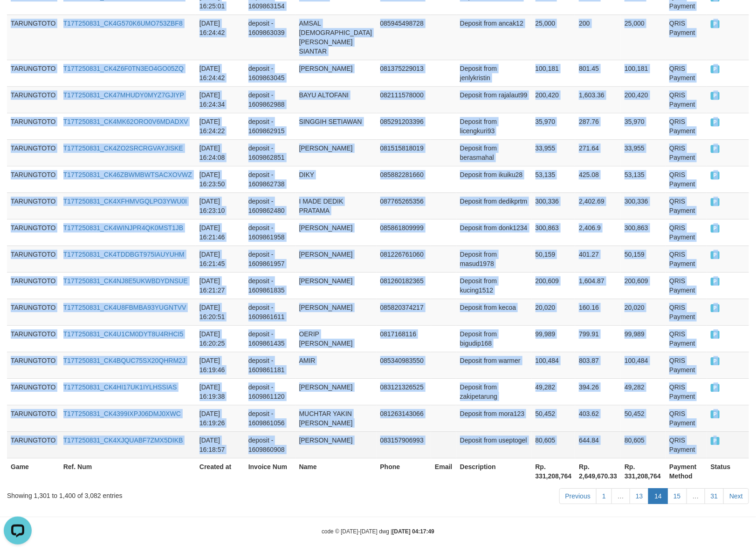 This screenshot has width=756, height=552. I want to click on div: Showing 1,301 to 1,400 of 3,082 entries, so click(157, 494).